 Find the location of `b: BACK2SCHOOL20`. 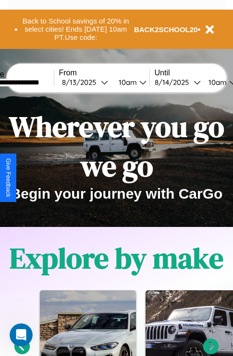

b: BACK2SCHOOL20 is located at coordinates (166, 29).